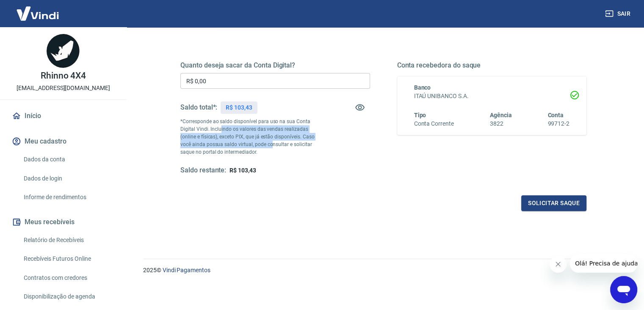 This screenshot has width=644, height=310. I want to click on button: Solicitar saque, so click(555, 203).